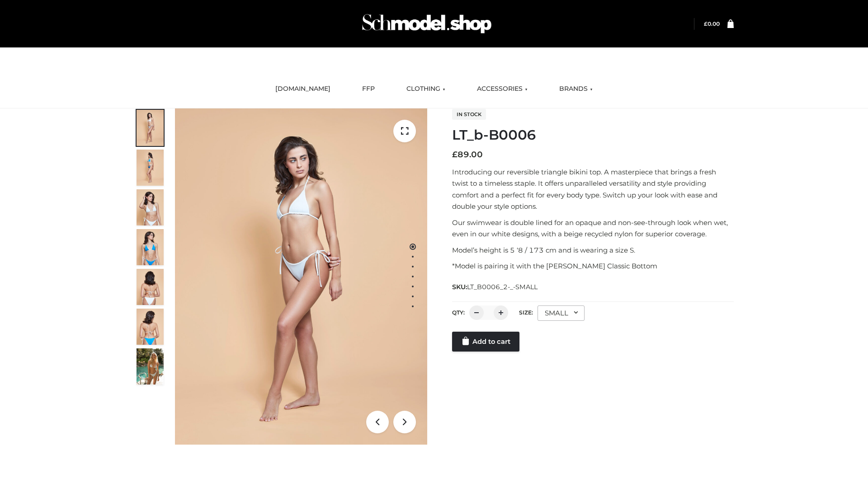 This screenshot has height=488, width=868. Describe the element at coordinates (592, 135) in the screenshot. I see `h1: LT_b-B0006` at that location.